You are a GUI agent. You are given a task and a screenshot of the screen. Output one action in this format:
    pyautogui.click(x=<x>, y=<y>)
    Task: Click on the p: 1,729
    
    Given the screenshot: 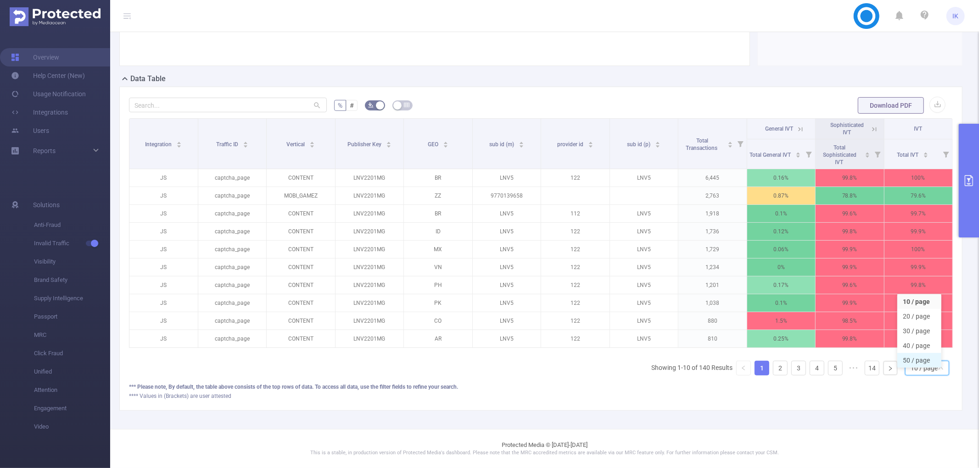 What is the action you would take?
    pyautogui.click(x=712, y=250)
    